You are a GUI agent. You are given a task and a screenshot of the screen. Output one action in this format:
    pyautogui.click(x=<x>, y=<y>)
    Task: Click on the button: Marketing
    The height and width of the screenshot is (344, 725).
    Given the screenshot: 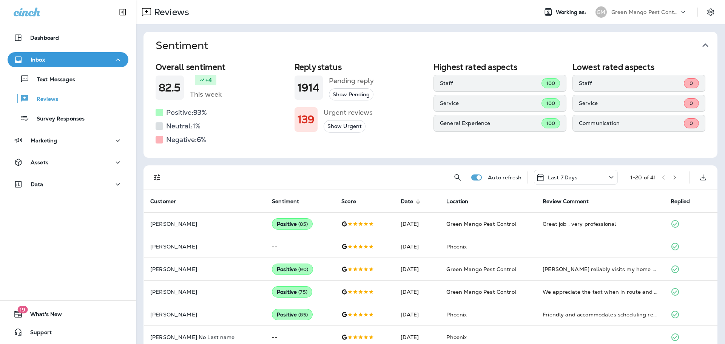 What is the action you would take?
    pyautogui.click(x=68, y=140)
    